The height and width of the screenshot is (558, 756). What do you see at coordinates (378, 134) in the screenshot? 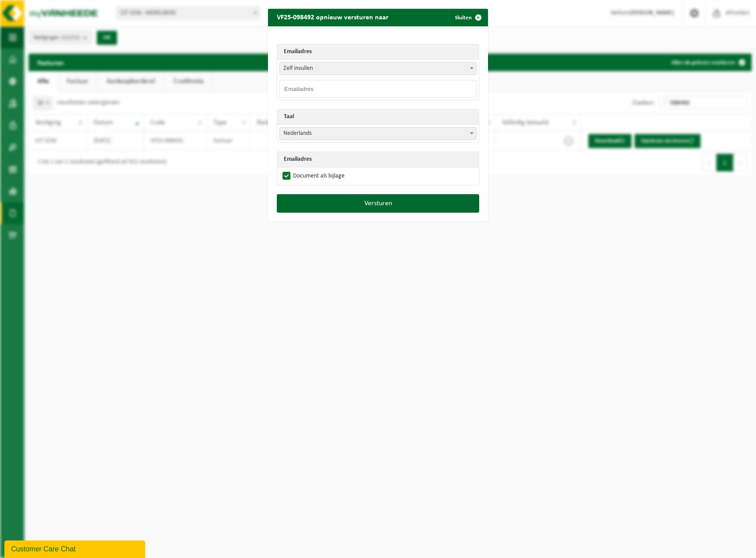
I see `span: Nederlands` at bounding box center [378, 134].